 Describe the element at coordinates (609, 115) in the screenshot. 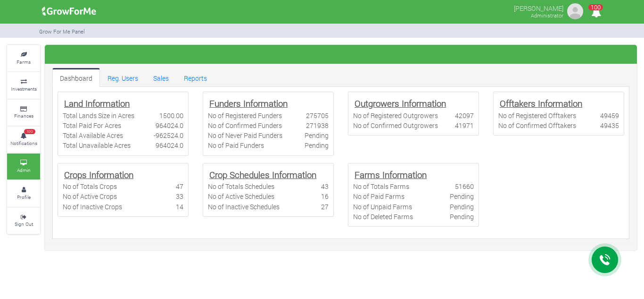

I see `div: 49459` at that location.